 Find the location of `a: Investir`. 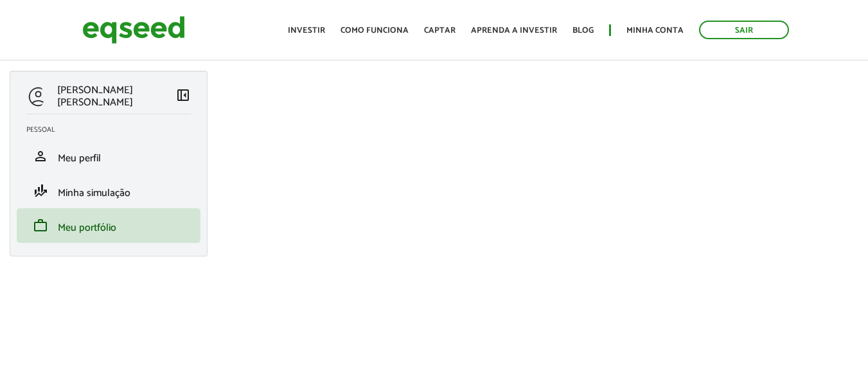

a: Investir is located at coordinates (306, 30).